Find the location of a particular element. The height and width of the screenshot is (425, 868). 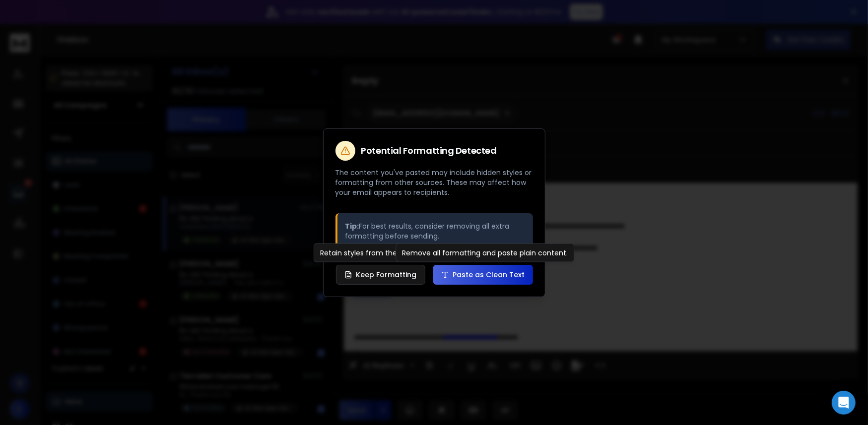

strong: Tip: is located at coordinates (352, 226).